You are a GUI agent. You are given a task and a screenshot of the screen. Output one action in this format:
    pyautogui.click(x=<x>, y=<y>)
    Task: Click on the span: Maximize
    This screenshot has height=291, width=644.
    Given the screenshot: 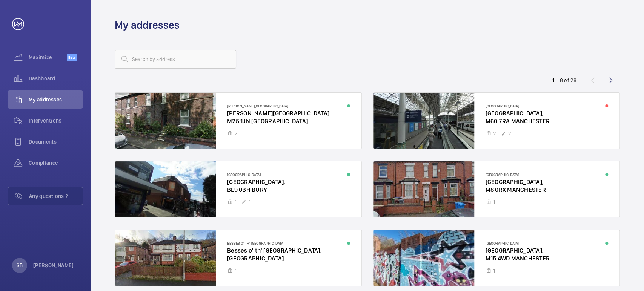 What is the action you would take?
    pyautogui.click(x=47, y=57)
    